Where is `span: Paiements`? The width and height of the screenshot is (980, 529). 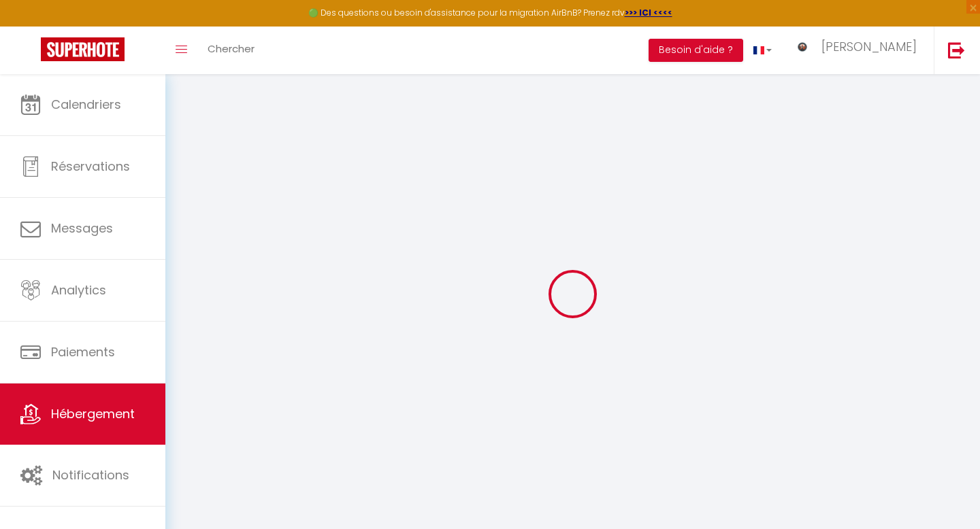
span: Paiements is located at coordinates (83, 352).